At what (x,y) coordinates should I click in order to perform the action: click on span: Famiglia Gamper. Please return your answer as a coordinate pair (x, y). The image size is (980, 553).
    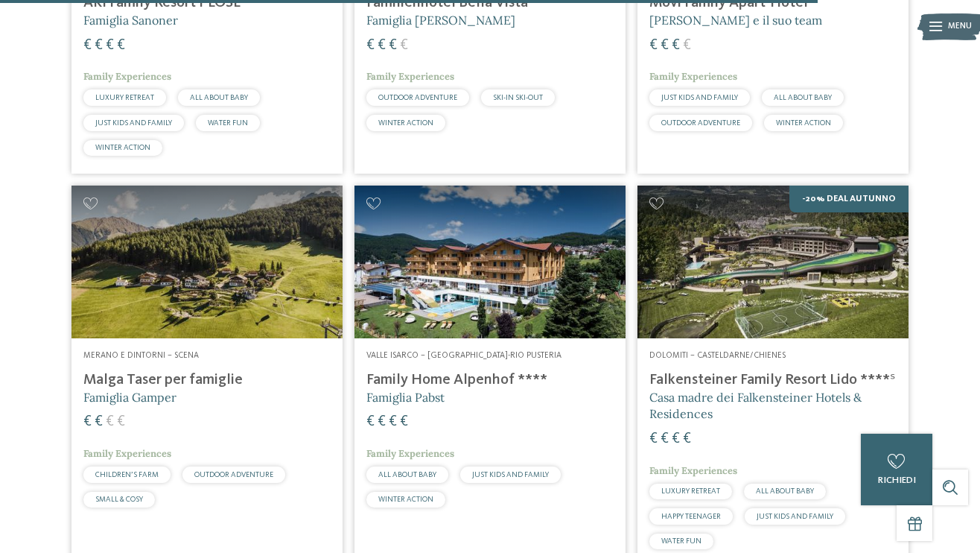
    Looking at the image, I should click on (129, 397).